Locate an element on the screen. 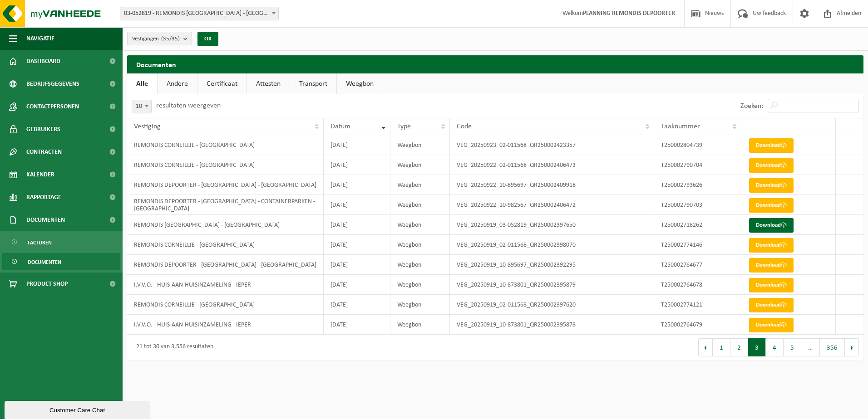  span: Navigatie is located at coordinates (41, 38).